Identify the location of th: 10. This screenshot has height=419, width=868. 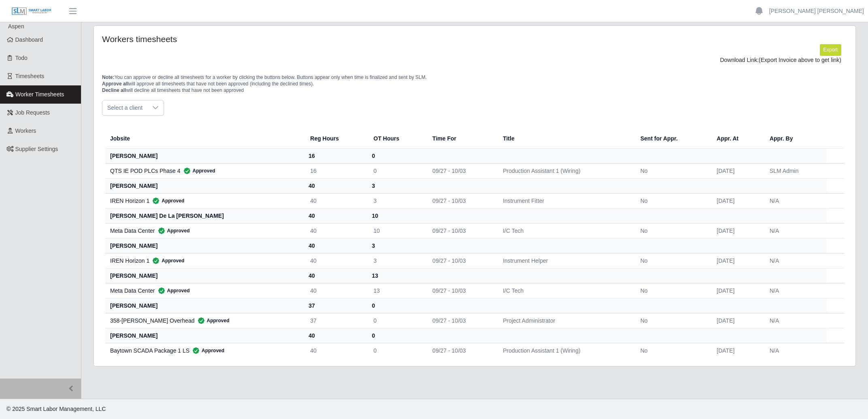
(397, 215).